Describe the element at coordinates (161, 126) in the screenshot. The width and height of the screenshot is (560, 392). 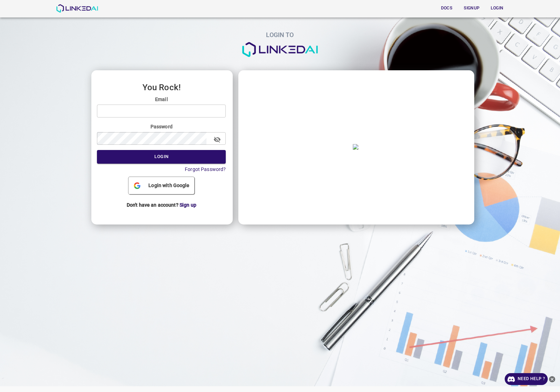
I see `label: Password` at that location.